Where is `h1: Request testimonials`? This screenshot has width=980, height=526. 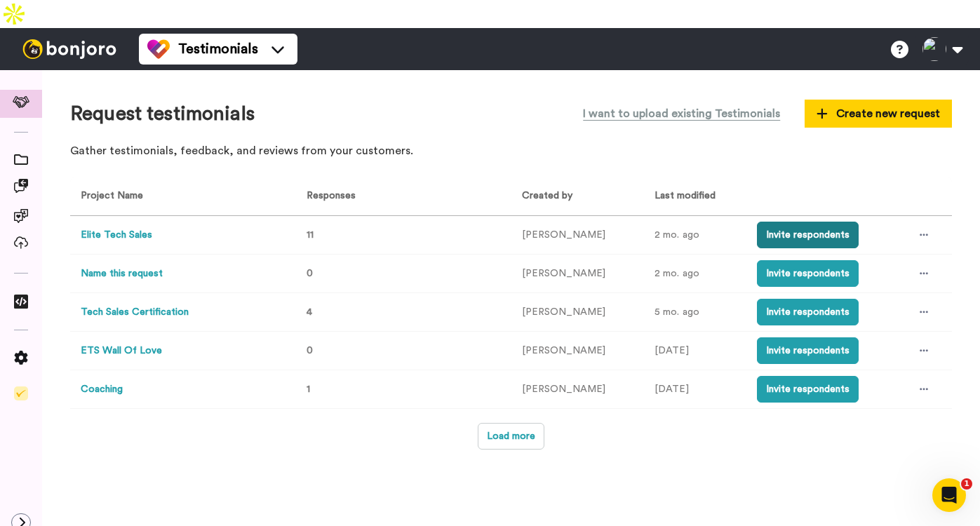
h1: Request testimonials is located at coordinates (162, 114).